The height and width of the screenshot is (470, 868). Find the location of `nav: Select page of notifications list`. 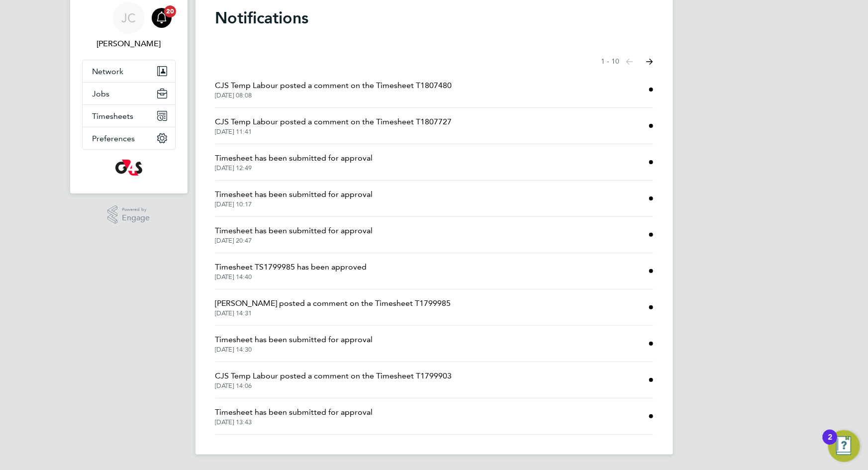

nav: Select page of notifications list is located at coordinates (627, 62).